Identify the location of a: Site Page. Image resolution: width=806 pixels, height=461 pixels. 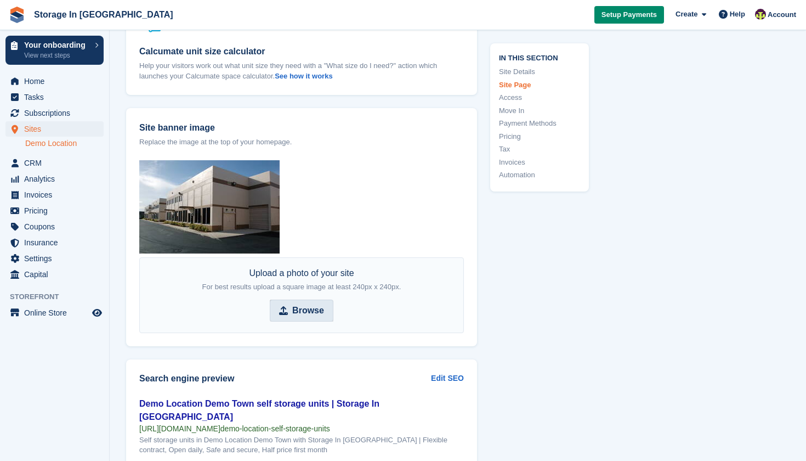
(540, 84).